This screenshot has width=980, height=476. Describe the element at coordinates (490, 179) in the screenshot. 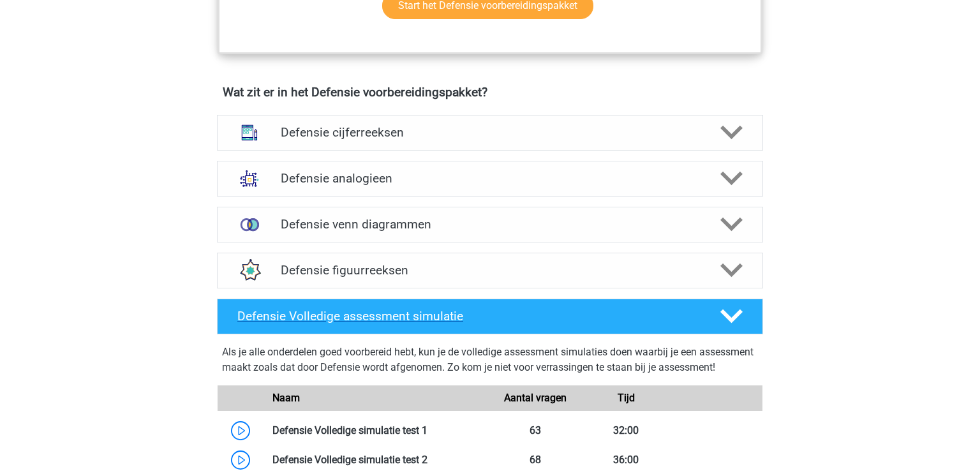

I see `a: analogieen Defensie analogieen` at that location.